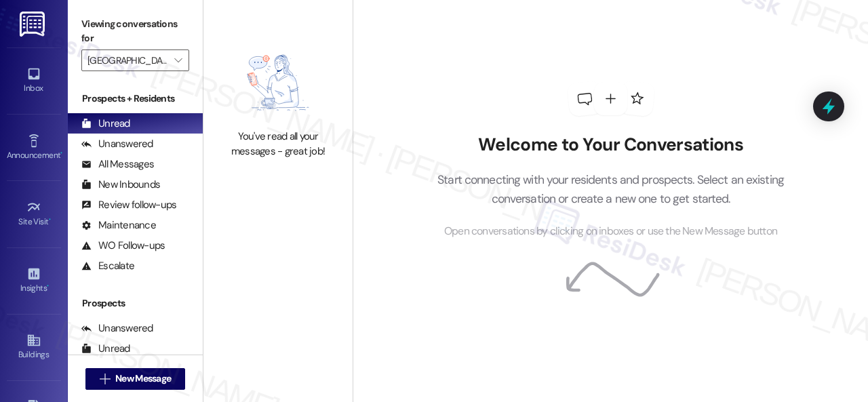  What do you see at coordinates (34, 281) in the screenshot?
I see `a: Insights •` at bounding box center [34, 281].